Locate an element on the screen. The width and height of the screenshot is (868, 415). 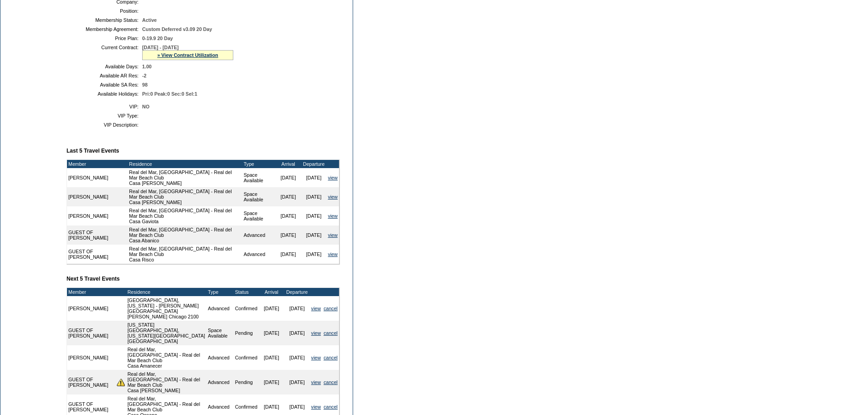
td: Available Days: is located at coordinates (105, 66).